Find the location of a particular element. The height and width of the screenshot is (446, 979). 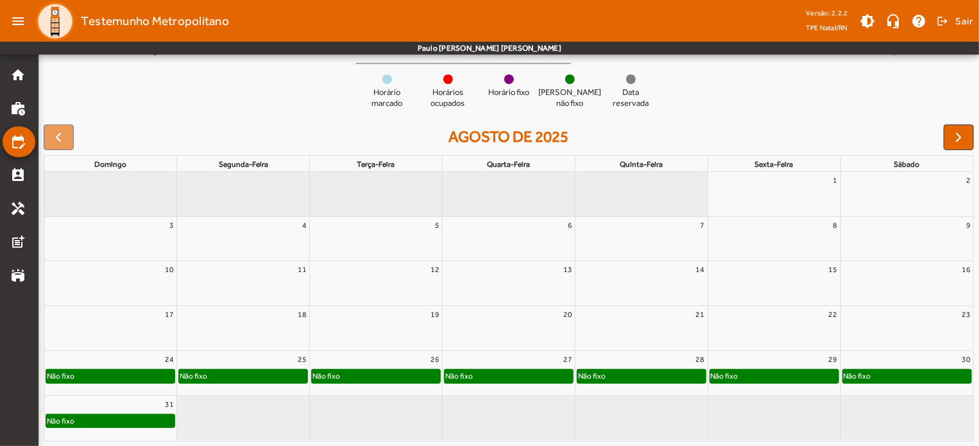

td: 6 de agosto de 2025 is located at coordinates (509, 239).